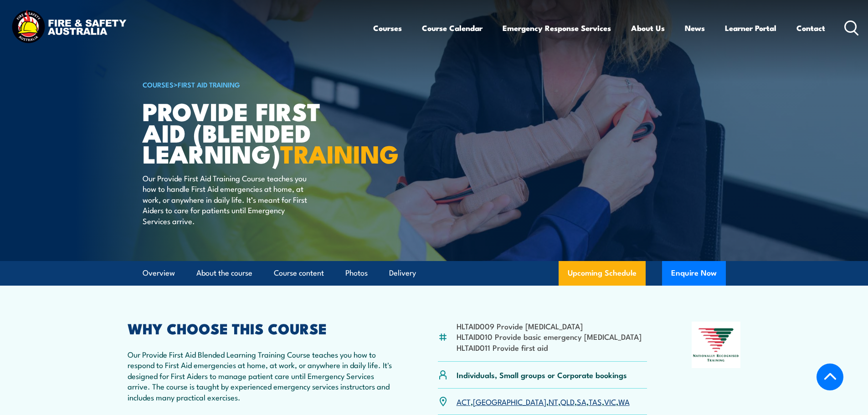 The image size is (868, 415). I want to click on a: Courses, so click(387, 28).